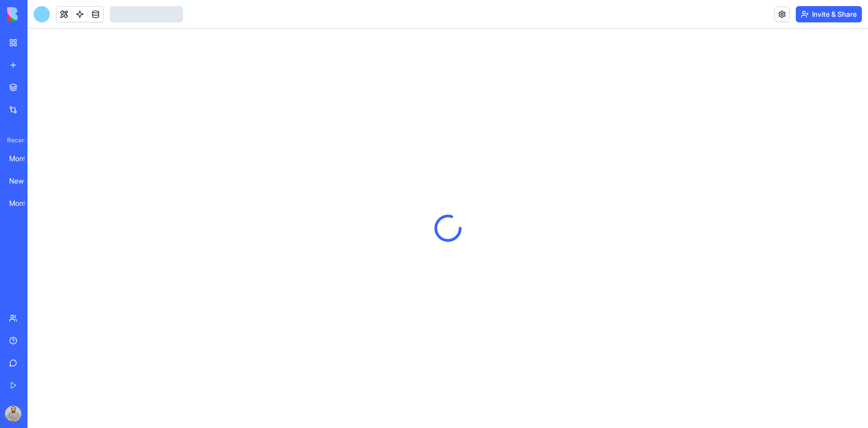  Describe the element at coordinates (24, 158) in the screenshot. I see `a: Monthly ARR Dashboard` at that location.